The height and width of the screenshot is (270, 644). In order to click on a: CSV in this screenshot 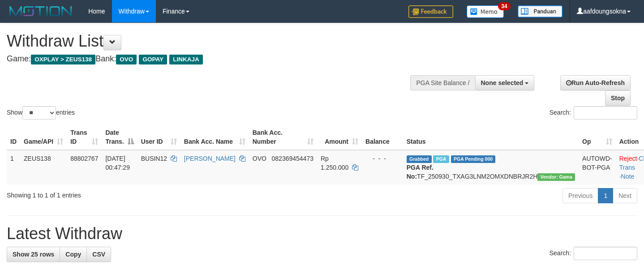, I will do `click(99, 255)`.